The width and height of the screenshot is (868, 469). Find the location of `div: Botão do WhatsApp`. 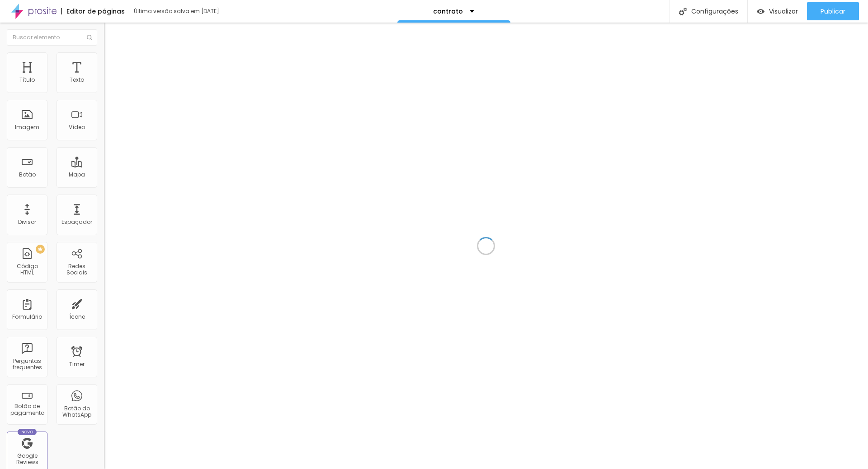

div: Botão do WhatsApp is located at coordinates (76, 412).